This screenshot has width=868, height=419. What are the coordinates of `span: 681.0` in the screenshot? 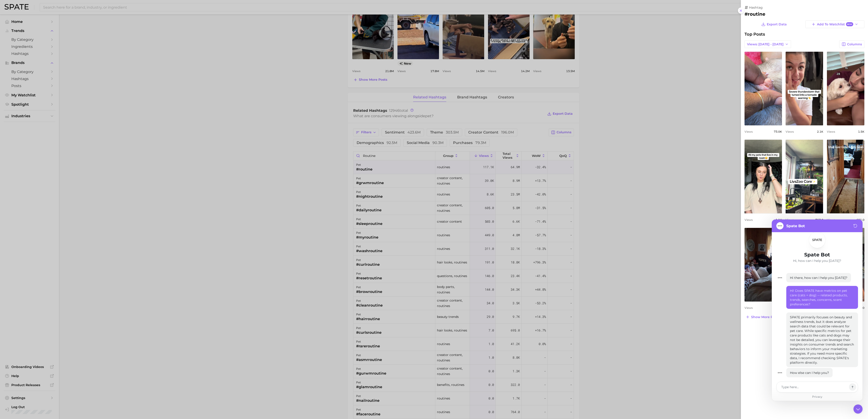 It's located at (860, 220).